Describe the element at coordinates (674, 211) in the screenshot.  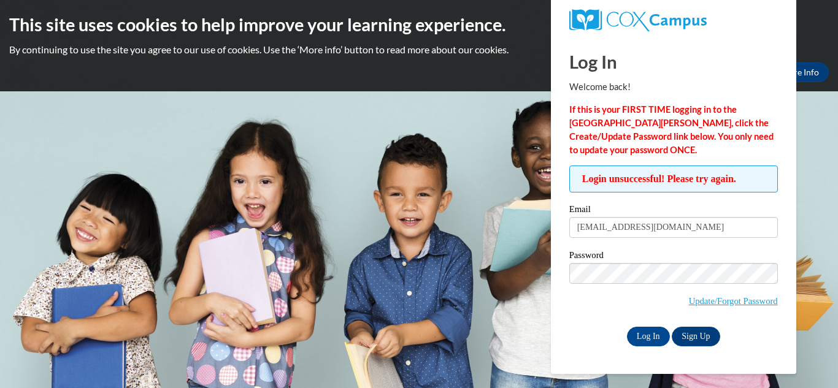
I see `label: Email` at that location.